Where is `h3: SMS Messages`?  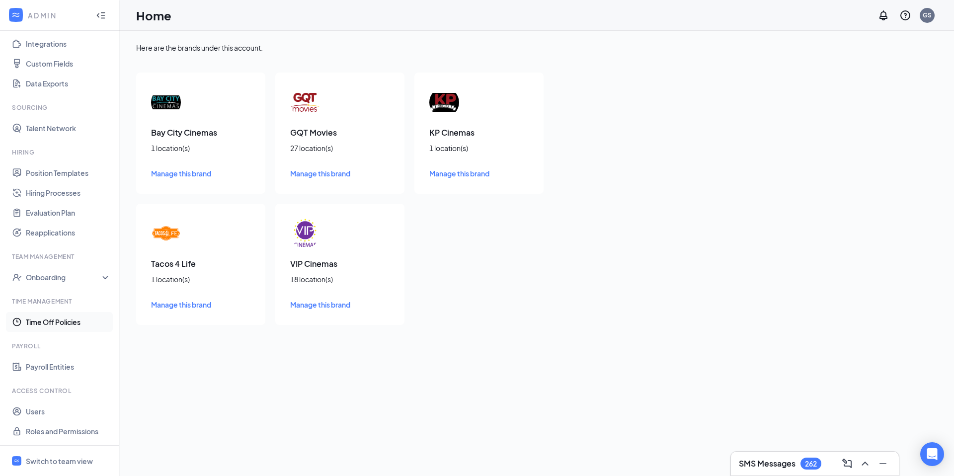 h3: SMS Messages is located at coordinates (767, 463).